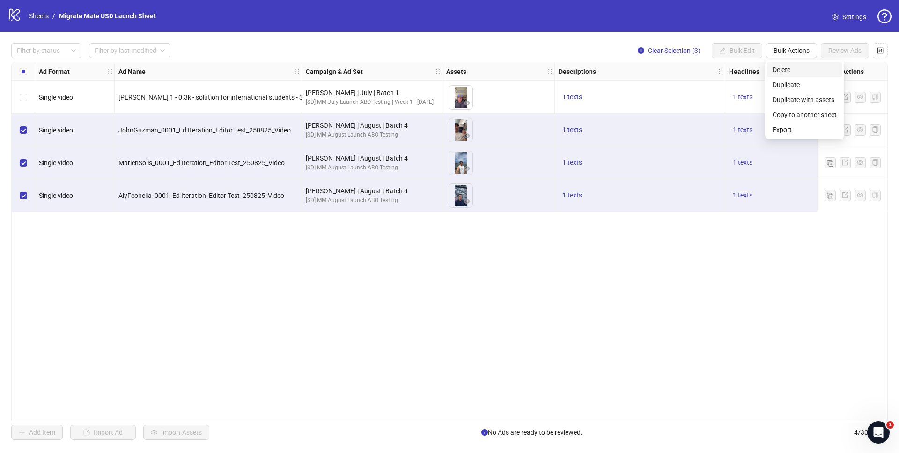 Image resolution: width=899 pixels, height=453 pixels. Describe the element at coordinates (39, 16) in the screenshot. I see `a: Sheets` at that location.